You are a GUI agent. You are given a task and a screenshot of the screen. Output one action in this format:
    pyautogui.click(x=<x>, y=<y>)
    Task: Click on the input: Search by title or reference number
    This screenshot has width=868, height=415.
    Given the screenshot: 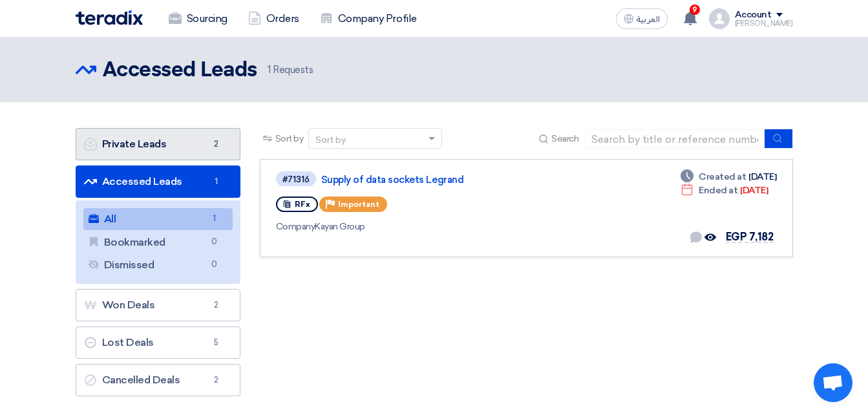 What is the action you would take?
    pyautogui.click(x=675, y=139)
    